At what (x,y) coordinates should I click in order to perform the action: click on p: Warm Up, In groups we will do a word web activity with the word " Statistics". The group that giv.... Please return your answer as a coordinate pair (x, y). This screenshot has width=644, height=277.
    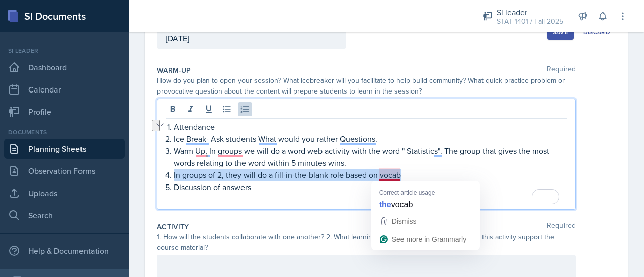
    Looking at the image, I should click on (371, 157).